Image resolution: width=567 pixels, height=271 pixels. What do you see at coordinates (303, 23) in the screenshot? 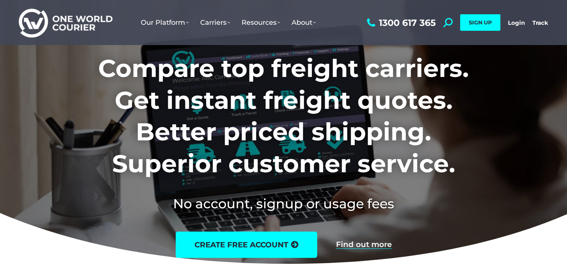
I see `span: About` at bounding box center [303, 23].